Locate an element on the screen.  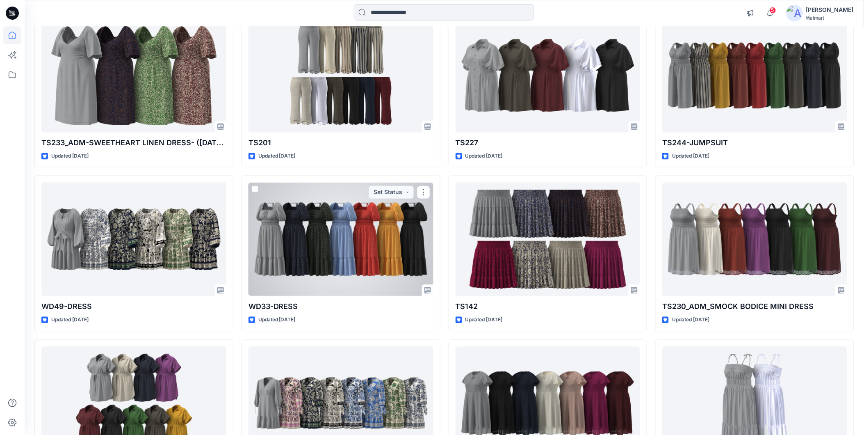
p: TS142 is located at coordinates (548, 307).